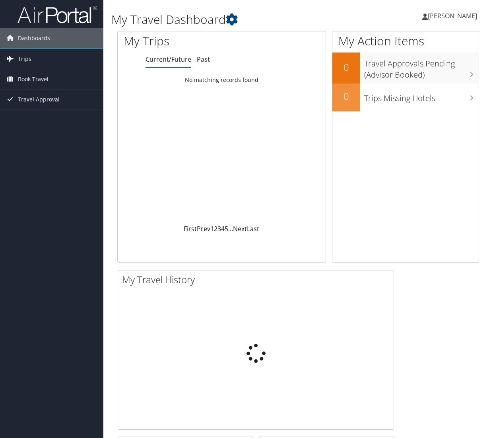 Image resolution: width=493 pixels, height=438 pixels. I want to click on a: Last, so click(253, 229).